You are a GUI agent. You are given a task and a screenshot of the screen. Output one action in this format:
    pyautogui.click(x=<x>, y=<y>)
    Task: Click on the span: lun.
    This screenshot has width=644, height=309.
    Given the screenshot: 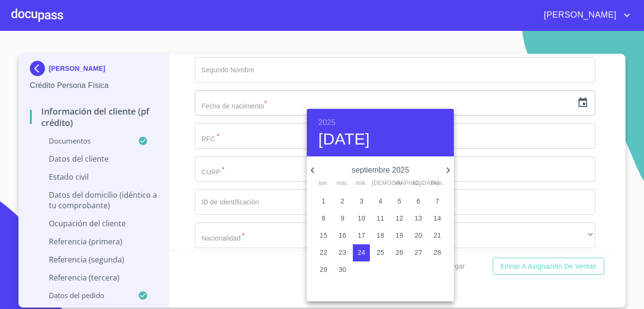 What is the action you would take?
    pyautogui.click(x=323, y=184)
    